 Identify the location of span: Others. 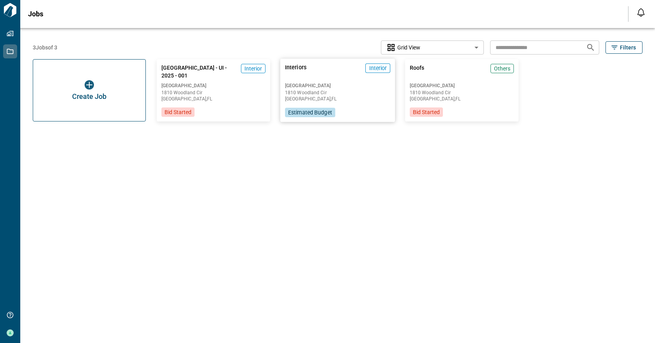
(502, 69).